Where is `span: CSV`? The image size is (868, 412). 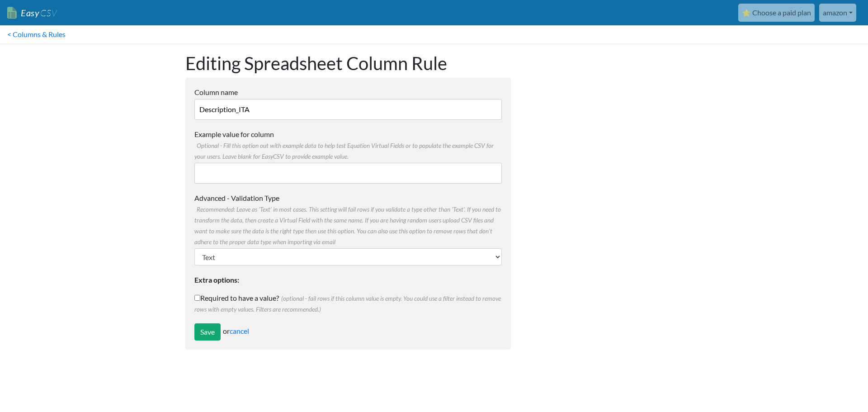 span: CSV is located at coordinates (48, 13).